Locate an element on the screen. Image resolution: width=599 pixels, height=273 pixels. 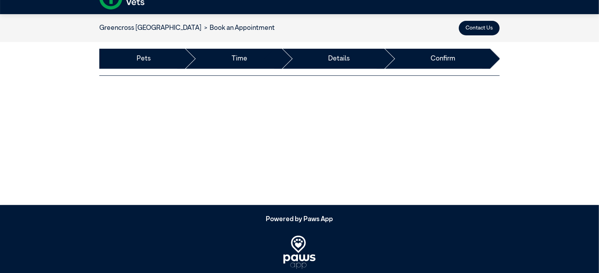
li: Book an Appointment is located at coordinates (238, 28).